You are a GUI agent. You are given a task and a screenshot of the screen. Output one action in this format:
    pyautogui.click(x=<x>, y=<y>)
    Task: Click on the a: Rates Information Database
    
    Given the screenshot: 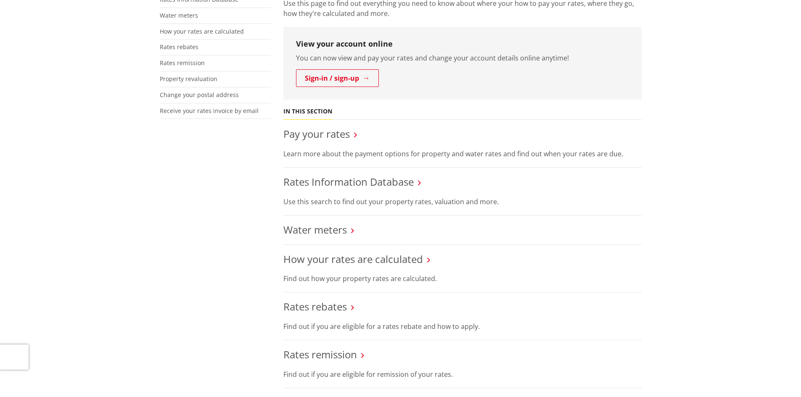 What is the action you would take?
    pyautogui.click(x=348, y=182)
    